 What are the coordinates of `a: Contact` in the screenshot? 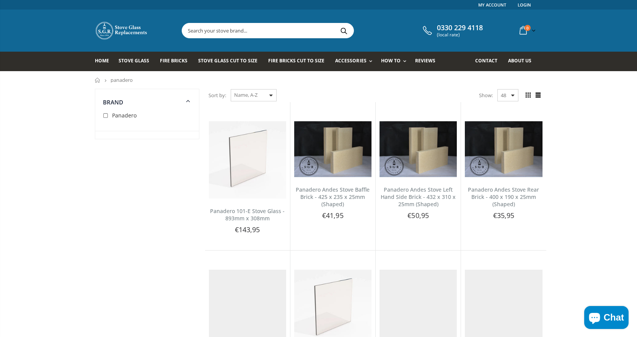 It's located at (489, 61).